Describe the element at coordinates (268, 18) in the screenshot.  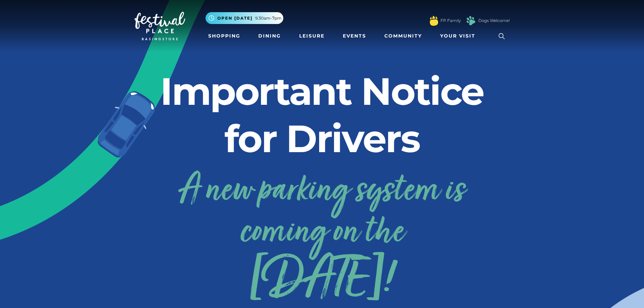
I see `span: 9.30am-7pm` at that location.